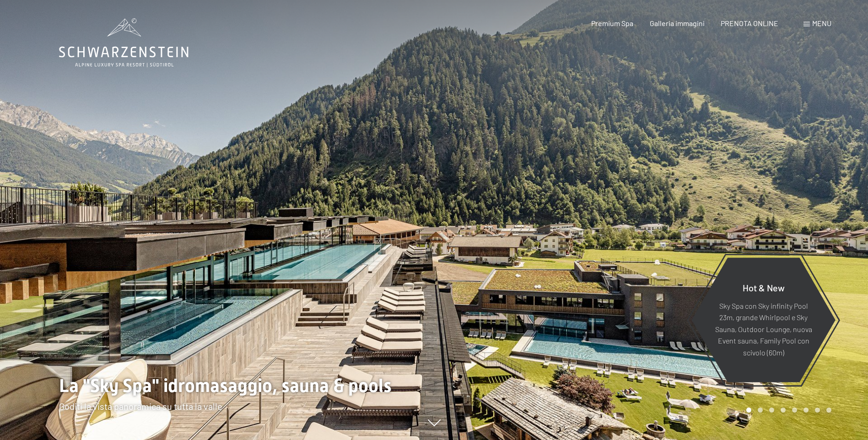 This screenshot has height=440, width=868. I want to click on p: Sky Spa con Sky infinity Pool 23m, grande Whirlpool e Sky Sauna, Outdoor Lounge, nuova Event saun..., so click(763, 329).